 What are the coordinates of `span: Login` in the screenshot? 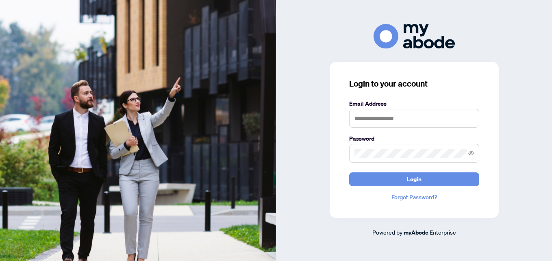 It's located at (414, 179).